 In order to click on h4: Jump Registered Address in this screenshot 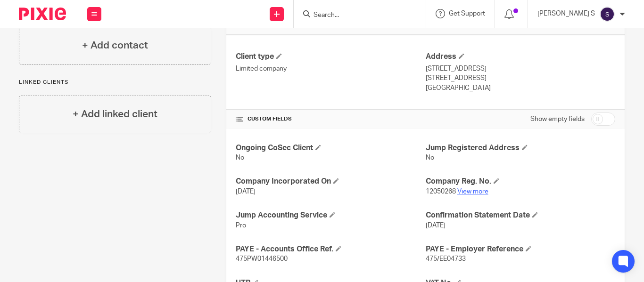, I will do `click(521, 148)`.